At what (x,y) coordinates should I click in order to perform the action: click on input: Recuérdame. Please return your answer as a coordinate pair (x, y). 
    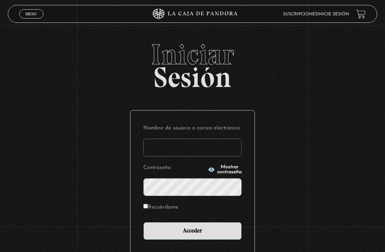
    Looking at the image, I should click on (145, 206).